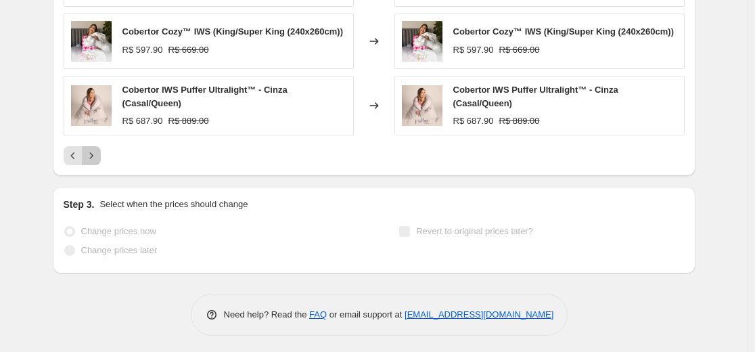 Image resolution: width=755 pixels, height=352 pixels. I want to click on nav: Pagination, so click(82, 156).